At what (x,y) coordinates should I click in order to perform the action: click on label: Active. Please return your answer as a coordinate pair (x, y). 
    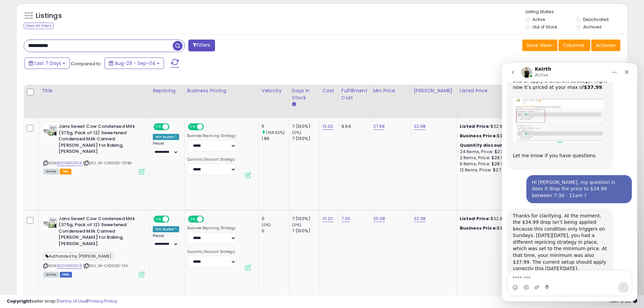
    Looking at the image, I should click on (539, 19).